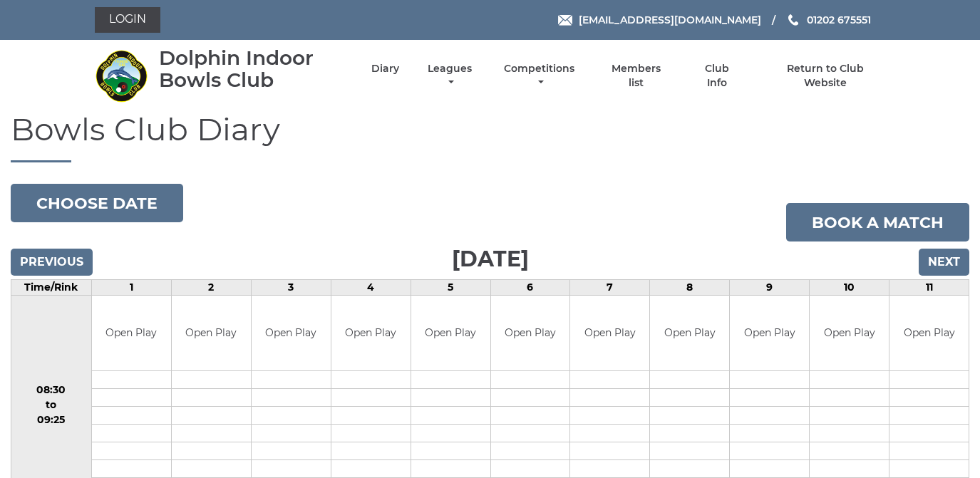  What do you see at coordinates (252, 69) in the screenshot?
I see `div: Dolphin Indoor Bowls Club` at bounding box center [252, 69].